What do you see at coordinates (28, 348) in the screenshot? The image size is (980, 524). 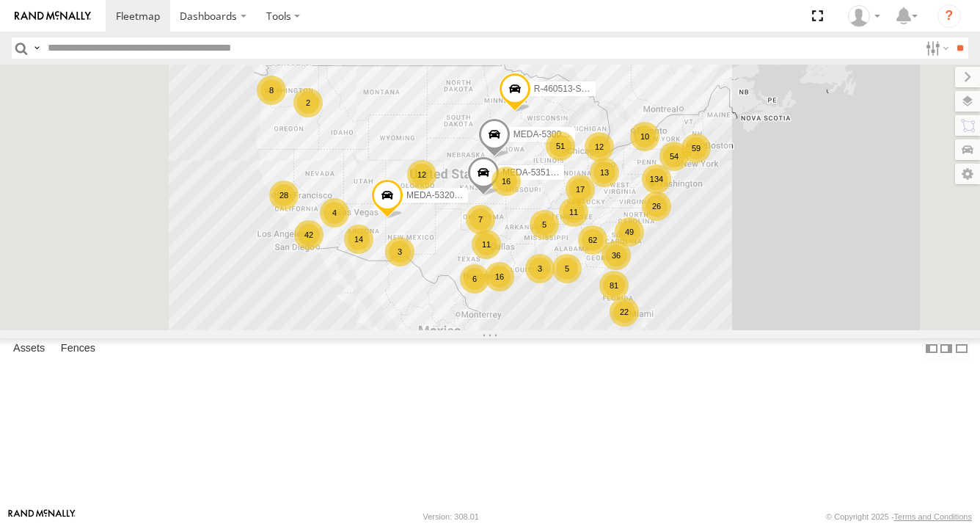 I see `label: Assets` at bounding box center [28, 348].